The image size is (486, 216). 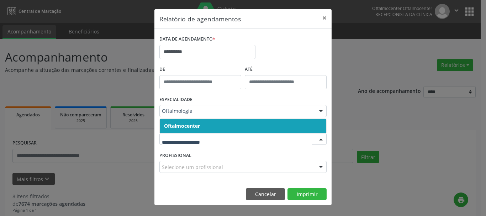 I want to click on label: ESPECIALIDADE, so click(x=176, y=100).